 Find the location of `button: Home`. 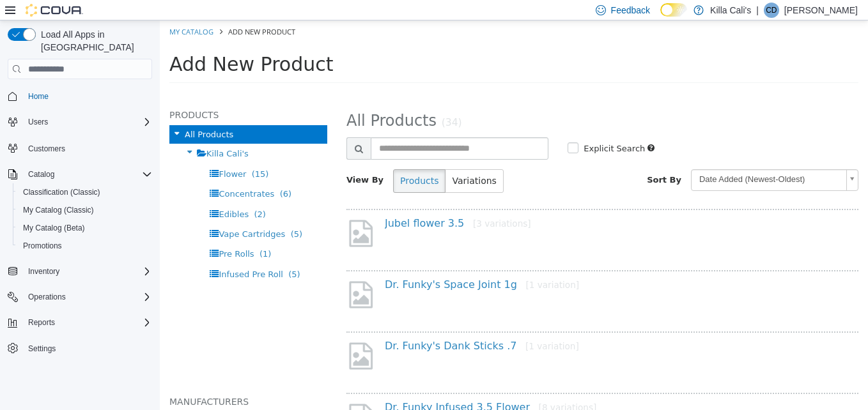

button: Home is located at coordinates (80, 96).